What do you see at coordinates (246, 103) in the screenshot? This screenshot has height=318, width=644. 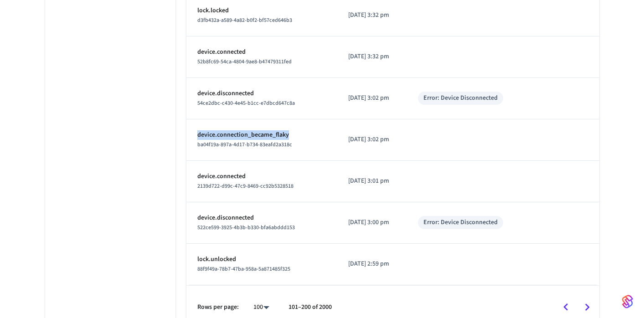 I see `span: 54ce2dbc-c430-4e45-b1cc-e7dbcd647c8a` at bounding box center [246, 103].